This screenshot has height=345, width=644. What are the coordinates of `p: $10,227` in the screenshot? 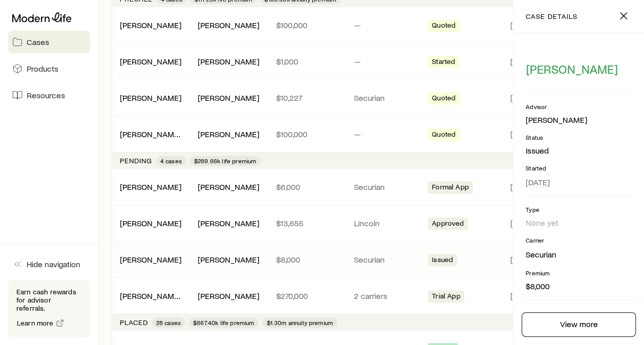 It's located at (307, 98).